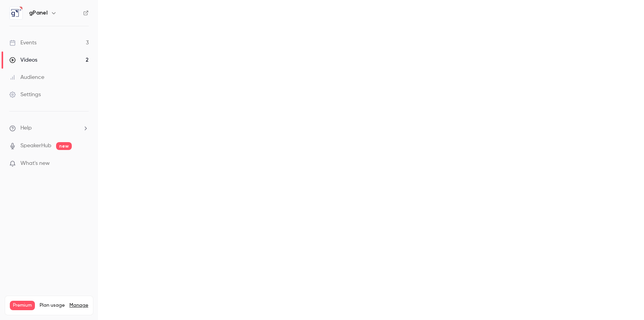 The image size is (644, 320). I want to click on a: Manage, so click(79, 305).